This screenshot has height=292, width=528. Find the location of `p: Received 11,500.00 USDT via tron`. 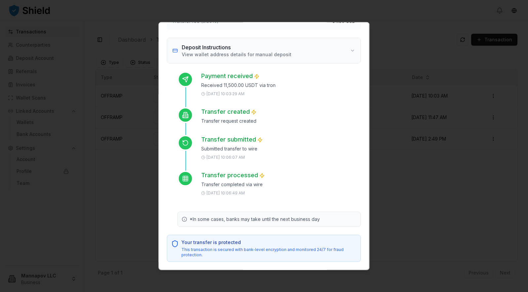

p: Received 11,500.00 USDT via tron is located at coordinates (281, 85).